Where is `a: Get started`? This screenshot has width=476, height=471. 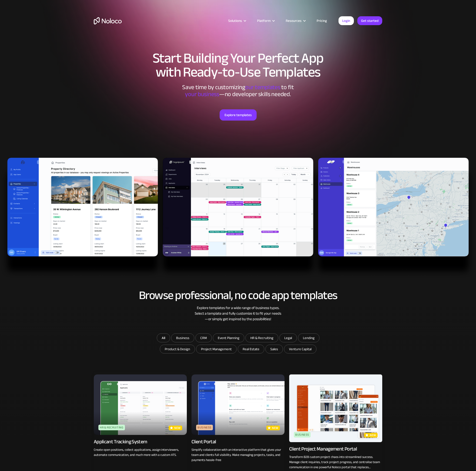 a: Get started is located at coordinates (370, 21).